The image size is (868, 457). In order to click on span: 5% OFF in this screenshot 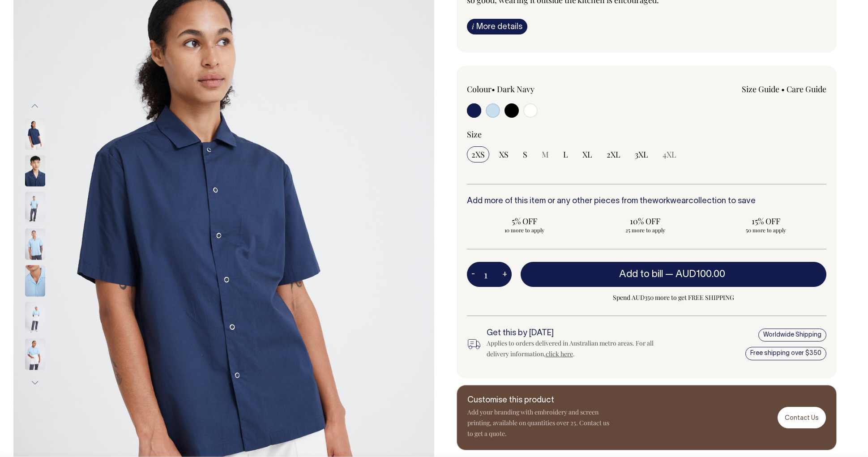, I will do `click(525, 221)`.